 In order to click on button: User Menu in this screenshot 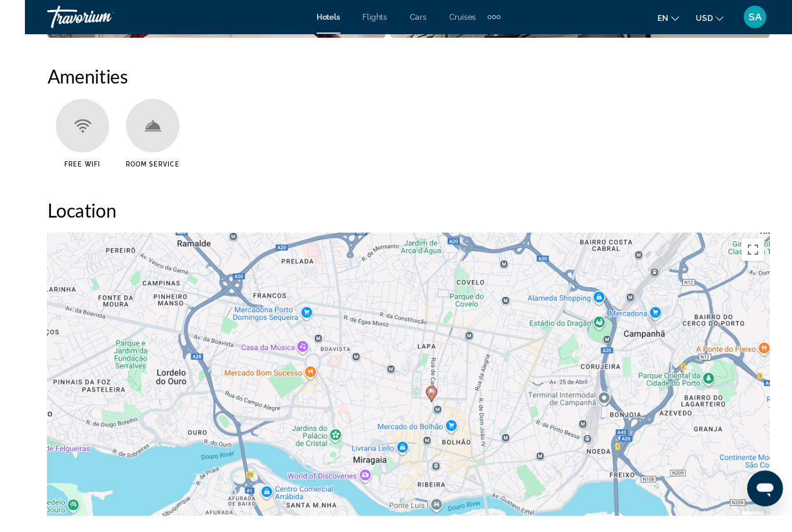, I will do `click(754, 17)`.